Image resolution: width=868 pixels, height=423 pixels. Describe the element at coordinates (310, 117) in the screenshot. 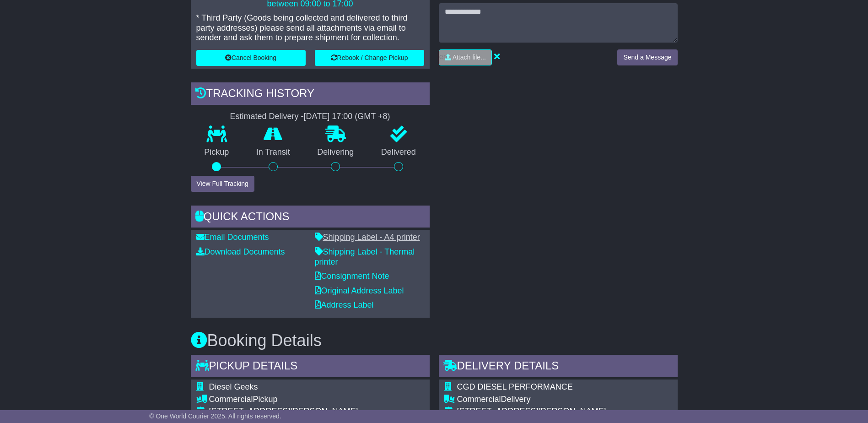

I see `div: Estimated Delivery -` at that location.